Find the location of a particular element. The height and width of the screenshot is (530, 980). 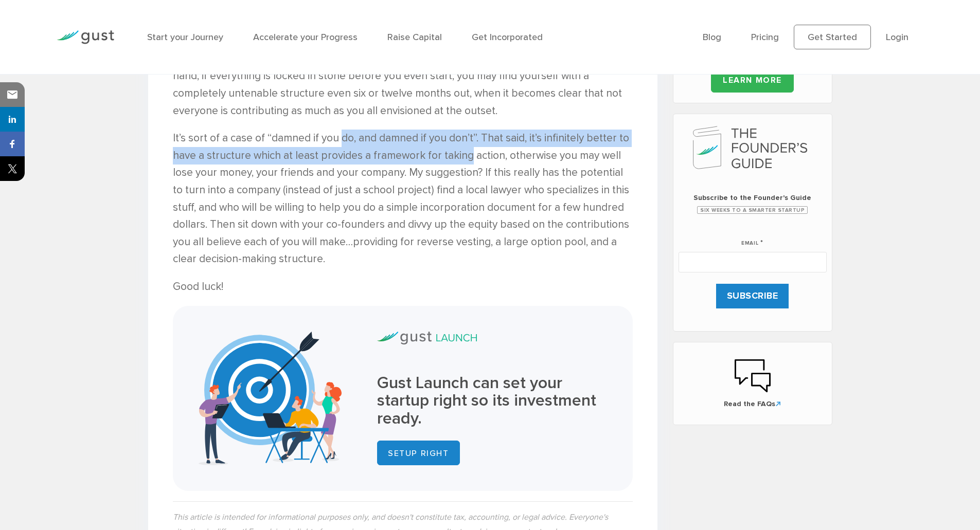

h3: Gust Launch can set your startup right so its investment ready. is located at coordinates (492, 401).